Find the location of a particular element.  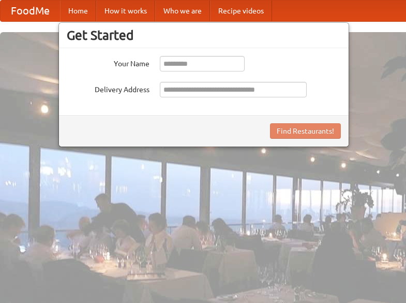

a: How it works is located at coordinates (126, 11).